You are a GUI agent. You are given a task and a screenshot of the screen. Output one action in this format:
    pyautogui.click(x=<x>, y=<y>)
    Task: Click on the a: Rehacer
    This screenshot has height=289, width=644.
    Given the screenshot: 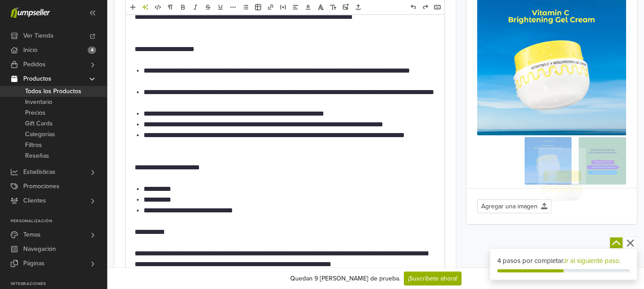 What is the action you would take?
    pyautogui.click(x=426, y=7)
    